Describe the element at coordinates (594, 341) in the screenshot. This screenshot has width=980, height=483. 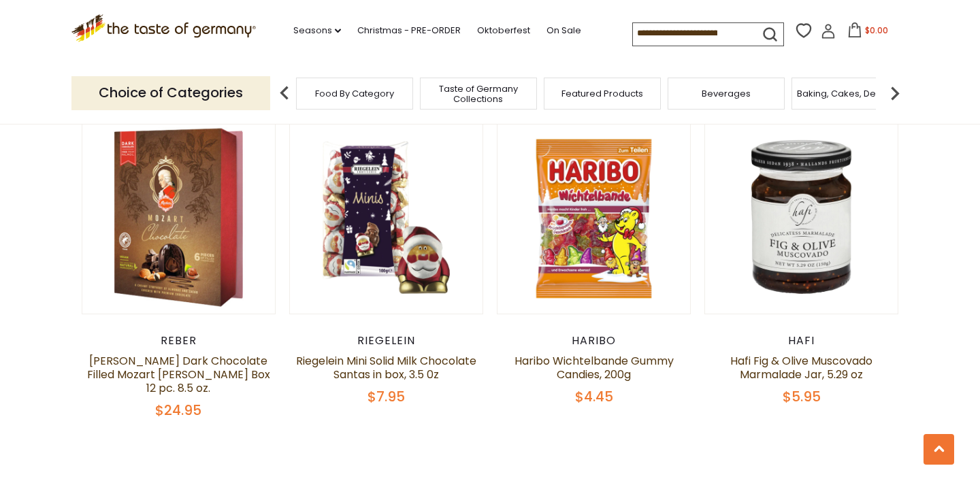
I see `div: Haribo` at that location.